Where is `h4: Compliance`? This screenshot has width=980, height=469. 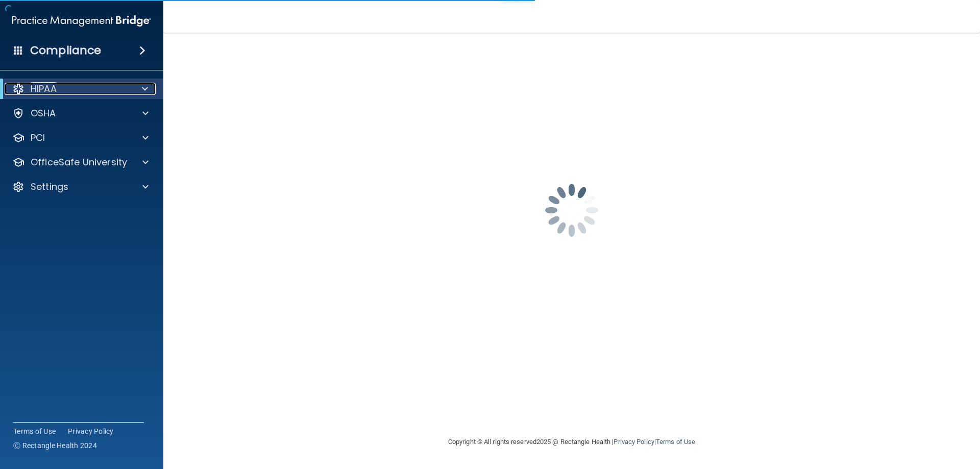
h4: Compliance is located at coordinates (65, 51).